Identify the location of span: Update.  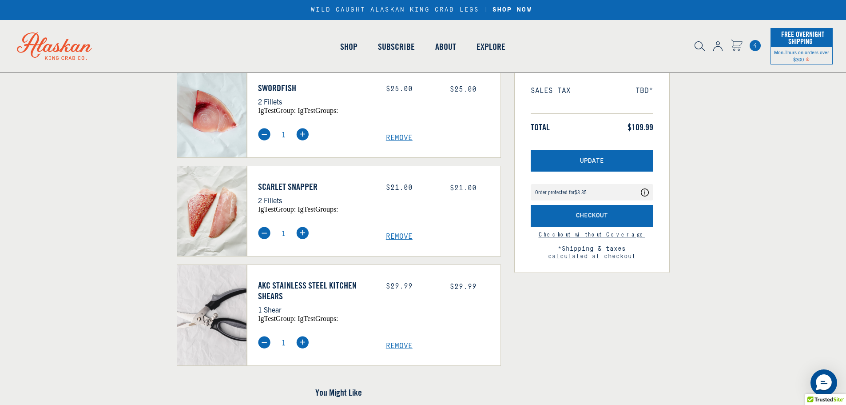
(592, 161).